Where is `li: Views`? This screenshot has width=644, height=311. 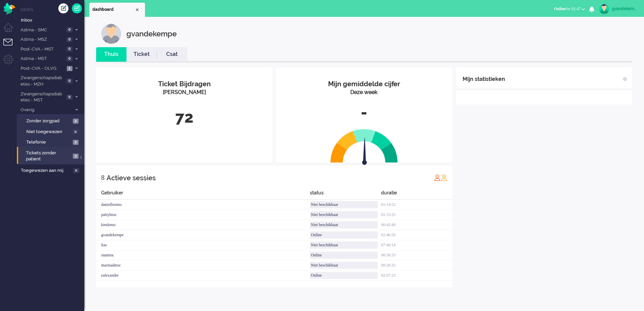 li: Views is located at coordinates (52, 10).